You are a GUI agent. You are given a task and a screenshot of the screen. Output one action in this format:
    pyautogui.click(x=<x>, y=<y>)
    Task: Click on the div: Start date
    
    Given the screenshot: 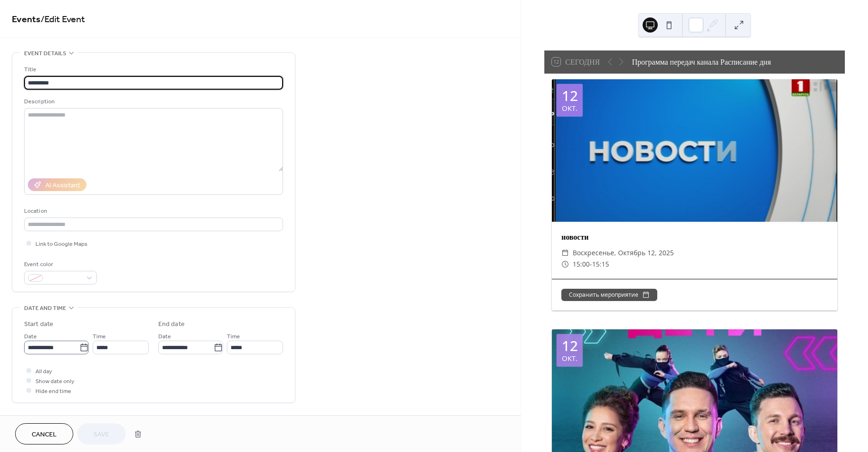 What is the action you would take?
    pyautogui.click(x=39, y=324)
    